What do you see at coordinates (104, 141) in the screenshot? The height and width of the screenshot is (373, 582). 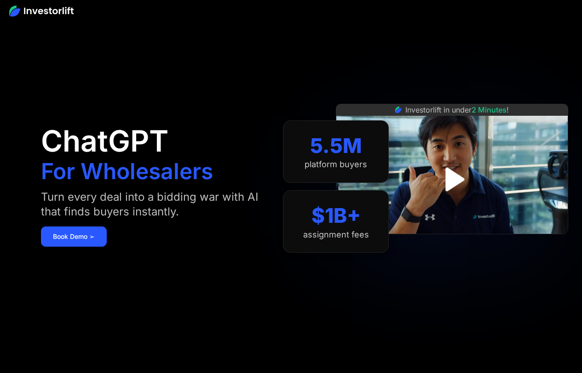 I see `h1: ChatGPT` at bounding box center [104, 141].